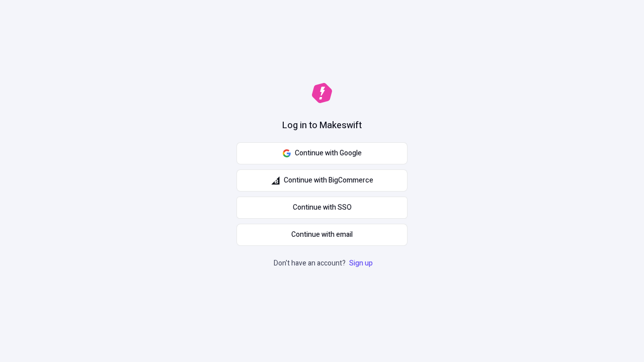  Describe the element at coordinates (324, 263) in the screenshot. I see `p: Don't have an account?` at that location.